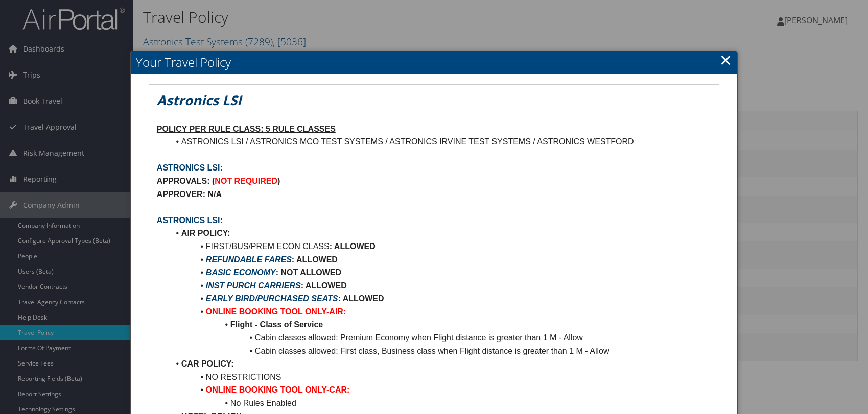 This screenshot has width=868, height=414. Describe the element at coordinates (308, 272) in the screenshot. I see `strong: : NOT ALLOWED` at that location.